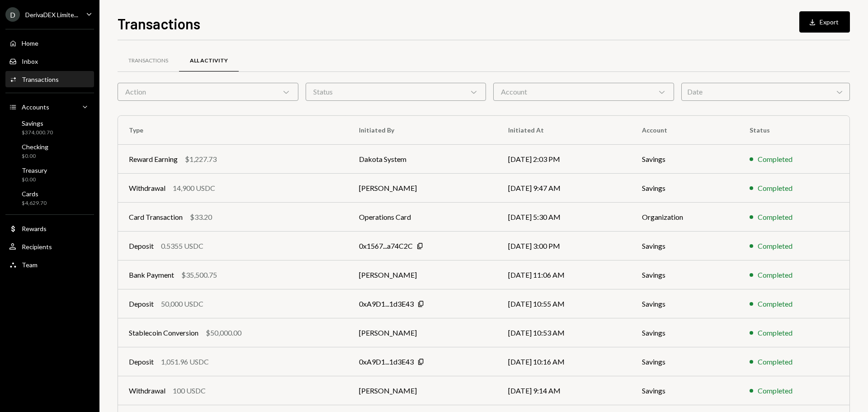 The height and width of the screenshot is (412, 868). Describe the element at coordinates (30, 61) in the screenshot. I see `div: Inbox` at that location.